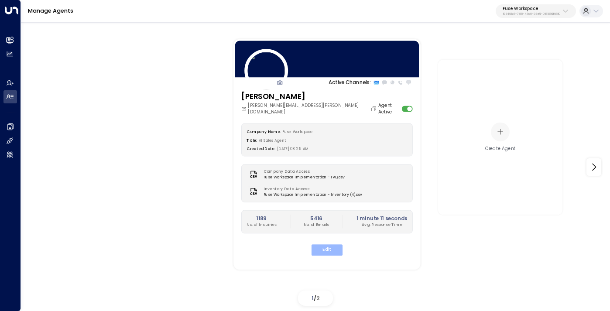 This screenshot has height=311, width=610. What do you see at coordinates (266, 71) in the screenshot?
I see `img: 18_headshot.jpg` at bounding box center [266, 71].